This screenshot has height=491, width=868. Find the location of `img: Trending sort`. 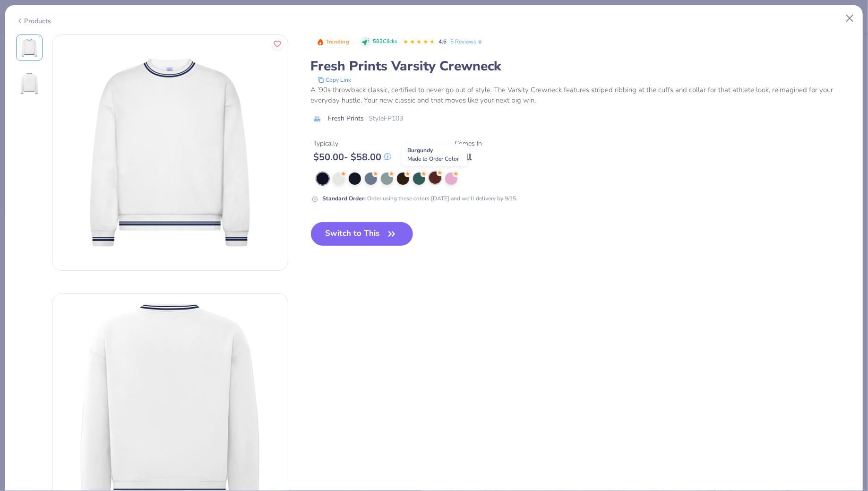

img: Trending sort is located at coordinates (320, 42).